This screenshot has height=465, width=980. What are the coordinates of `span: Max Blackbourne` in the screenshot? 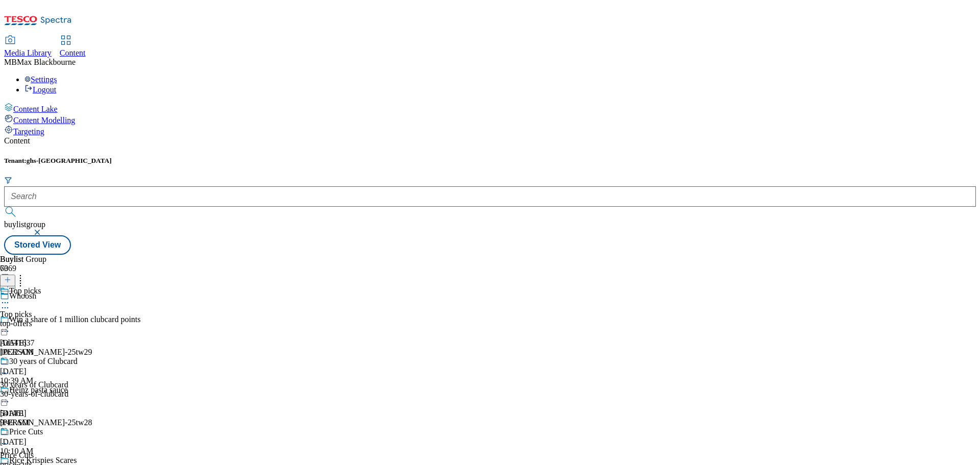 It's located at (46, 62).